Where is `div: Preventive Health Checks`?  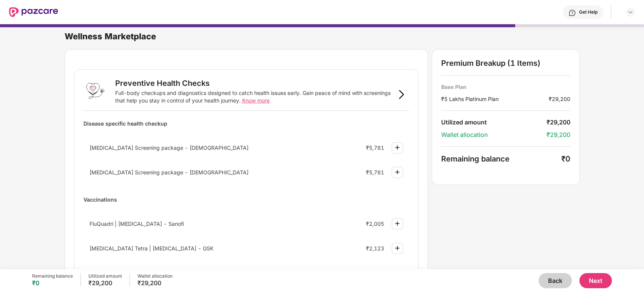 div: Preventive Health Checks is located at coordinates (162, 83).